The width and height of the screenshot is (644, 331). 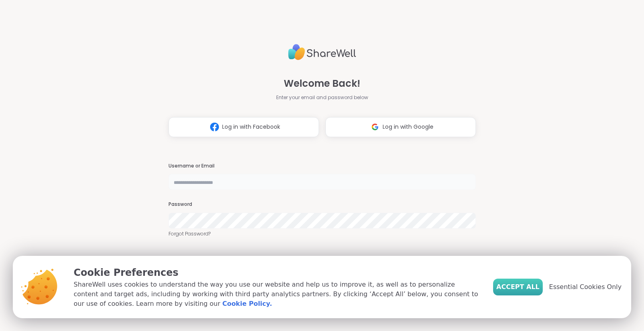 What do you see at coordinates (322, 166) in the screenshot?
I see `h3: Username or Email` at bounding box center [322, 166].